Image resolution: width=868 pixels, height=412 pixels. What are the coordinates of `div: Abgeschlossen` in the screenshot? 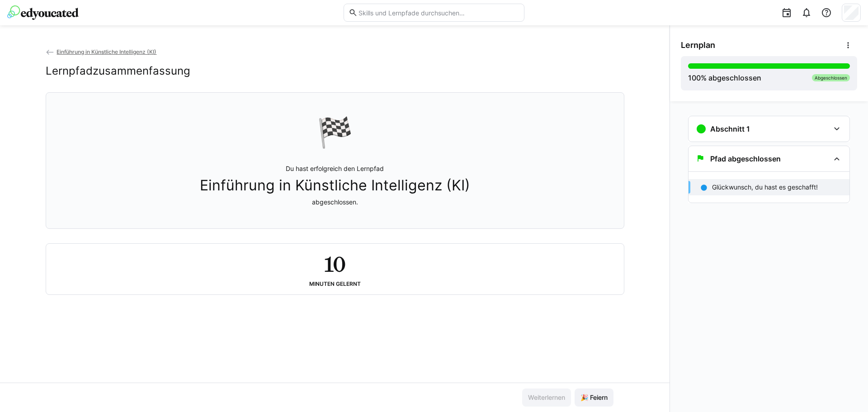 It's located at (831, 78).